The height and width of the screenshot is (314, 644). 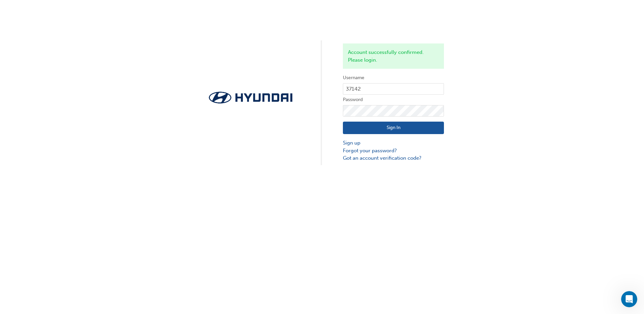 What do you see at coordinates (393, 143) in the screenshot?
I see `a: Sign up` at bounding box center [393, 143].